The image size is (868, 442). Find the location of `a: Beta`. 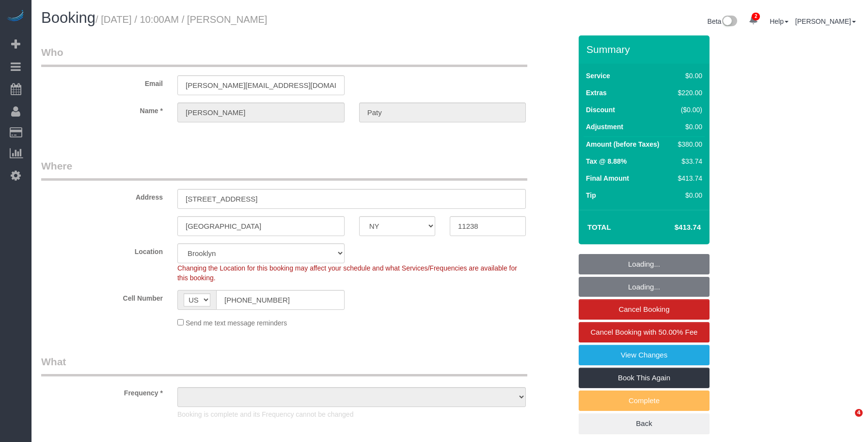

a: Beta is located at coordinates (723, 22).